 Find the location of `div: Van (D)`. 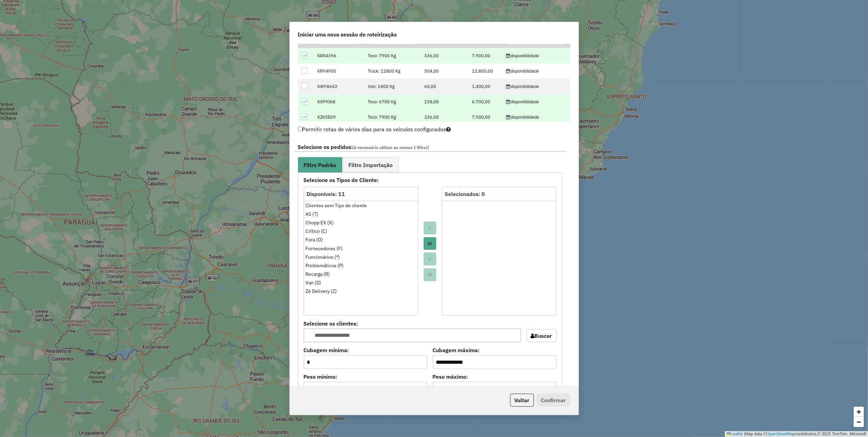

div: Van (D) is located at coordinates (361, 282).